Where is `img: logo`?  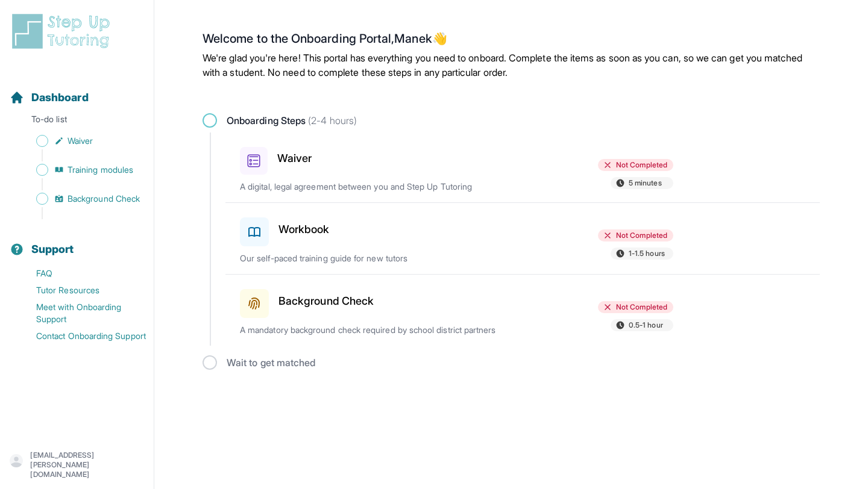 img: logo is located at coordinates (63, 31).